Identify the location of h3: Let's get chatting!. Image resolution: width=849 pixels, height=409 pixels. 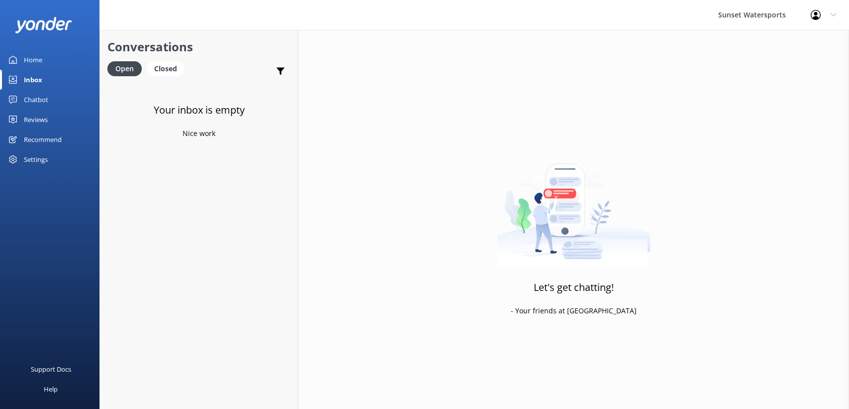
(574, 287).